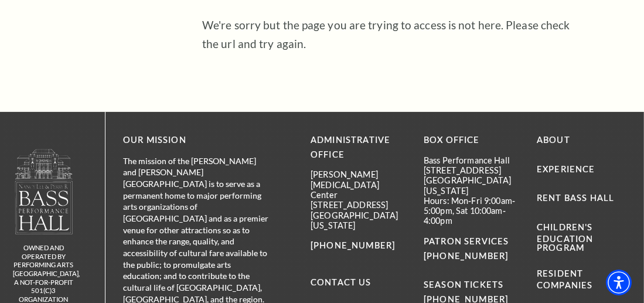 This screenshot has height=303, width=644. I want to click on a: About, so click(553, 139).